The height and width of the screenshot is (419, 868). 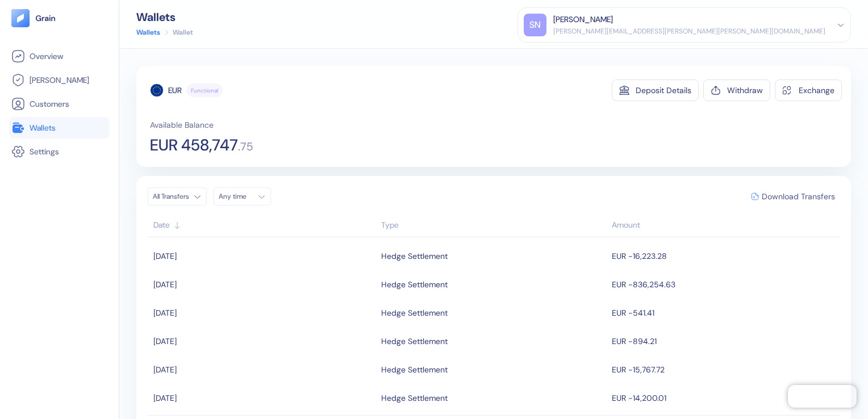 I want to click on td: EUR -836,254.63, so click(x=724, y=285).